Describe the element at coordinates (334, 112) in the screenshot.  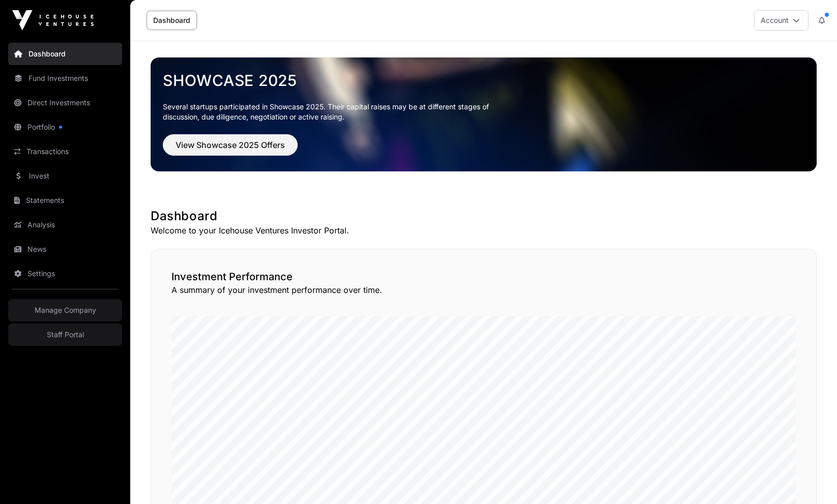
I see `p: Several startups participated in Showcase 2025. Their capital raises may be at different stages o...` at that location.